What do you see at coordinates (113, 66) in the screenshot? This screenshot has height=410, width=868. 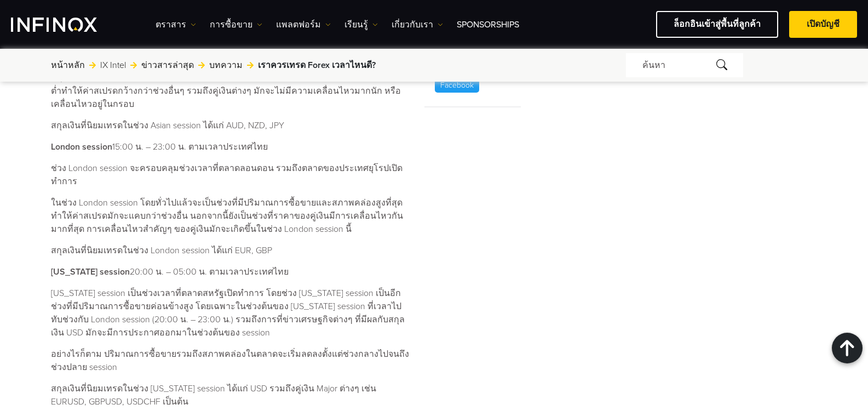 I see `a: IX Intel` at bounding box center [113, 66].